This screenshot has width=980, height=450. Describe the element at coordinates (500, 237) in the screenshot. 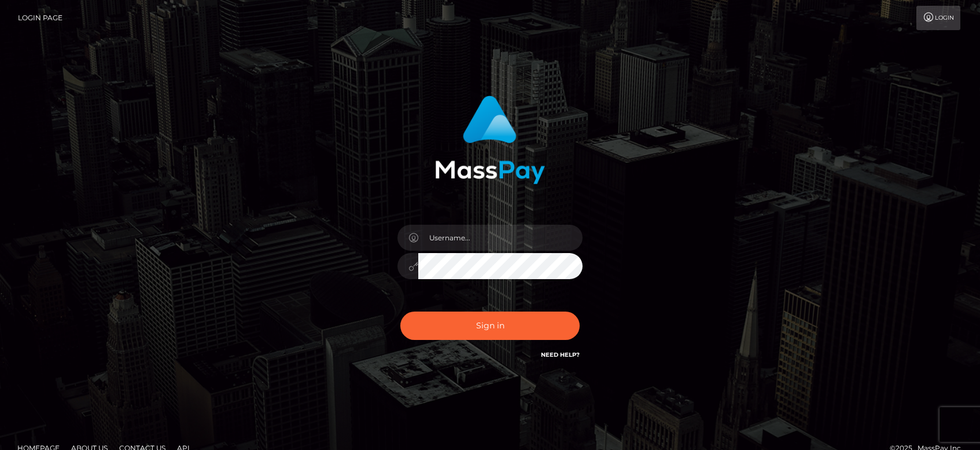

I see `input: Username...` at that location.